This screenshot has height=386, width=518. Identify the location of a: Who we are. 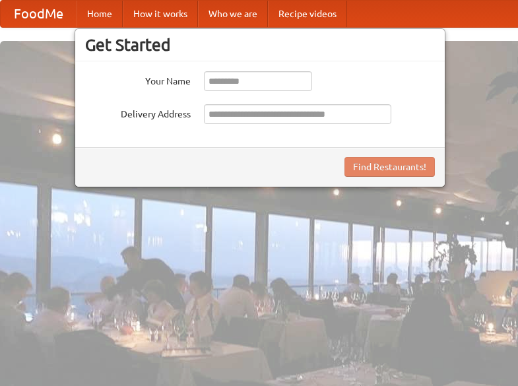
(233, 14).